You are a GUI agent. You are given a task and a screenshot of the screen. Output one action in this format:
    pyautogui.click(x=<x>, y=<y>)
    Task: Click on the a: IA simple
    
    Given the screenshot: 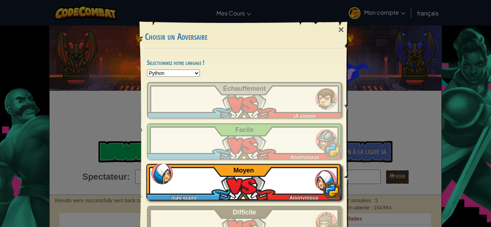 What is the action you would take?
    pyautogui.click(x=244, y=100)
    